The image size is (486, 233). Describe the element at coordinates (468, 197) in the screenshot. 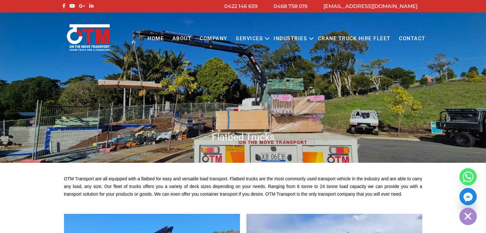

I see `a: Facebook_Messenger` at that location.